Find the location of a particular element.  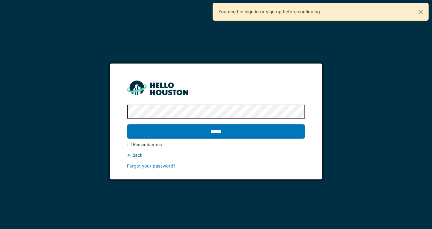

div: You need to sign in or sign up before continuing. is located at coordinates (321, 12).